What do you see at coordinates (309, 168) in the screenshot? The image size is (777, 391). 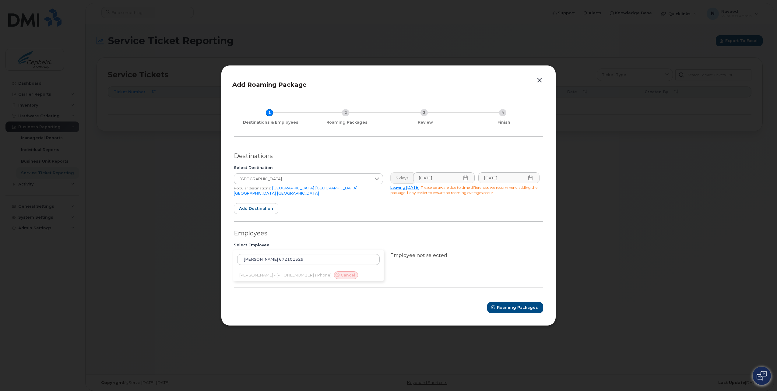 I see `div: Select Destination` at bounding box center [309, 168].